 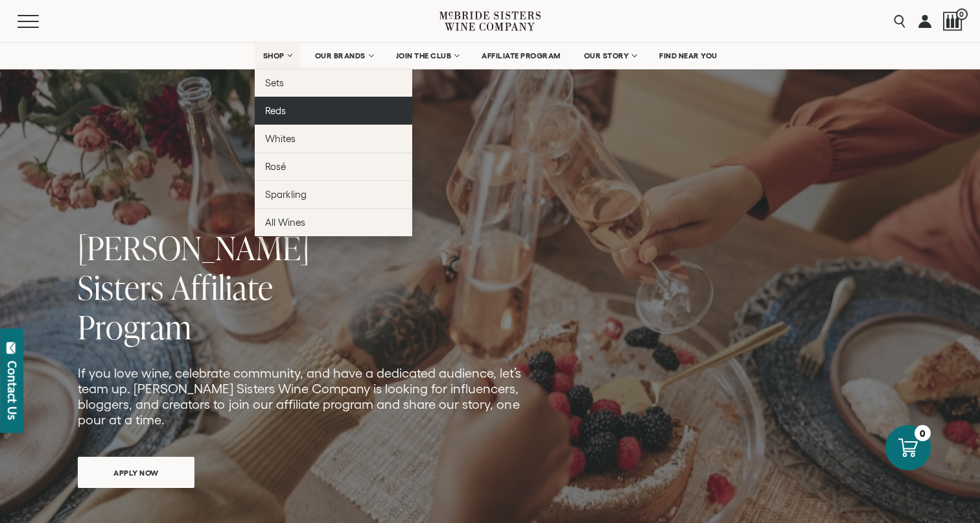 I want to click on span: Whites, so click(x=281, y=138).